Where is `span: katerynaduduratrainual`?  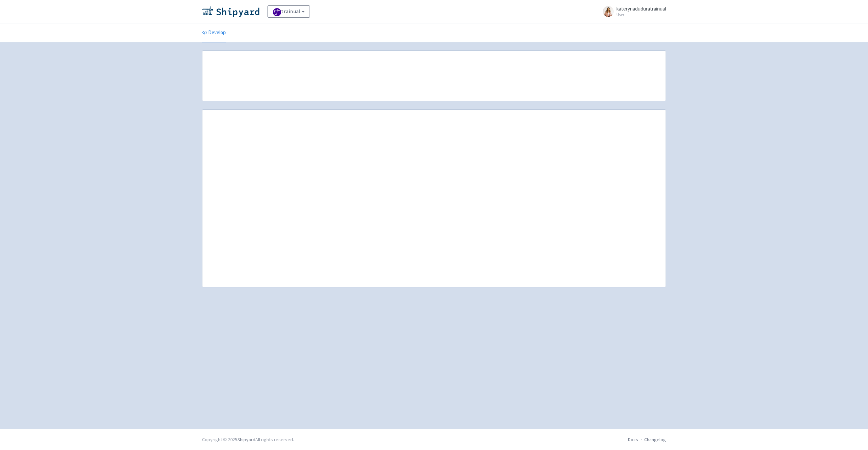
span: katerynaduduratrainual is located at coordinates (641, 8).